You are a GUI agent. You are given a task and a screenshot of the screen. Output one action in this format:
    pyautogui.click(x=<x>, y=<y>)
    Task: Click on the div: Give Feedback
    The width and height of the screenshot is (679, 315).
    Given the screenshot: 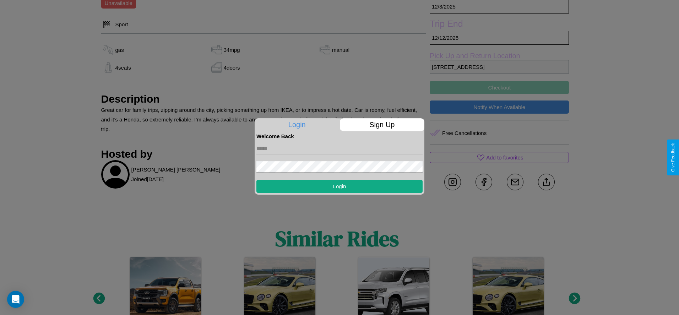 What is the action you would take?
    pyautogui.click(x=673, y=157)
    